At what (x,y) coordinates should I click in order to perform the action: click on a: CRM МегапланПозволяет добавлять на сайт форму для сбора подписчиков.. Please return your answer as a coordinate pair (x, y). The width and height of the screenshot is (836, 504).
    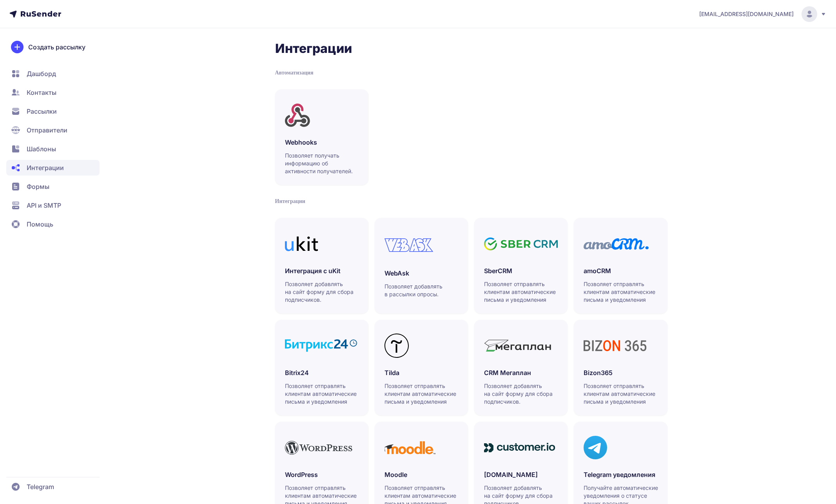
    Looking at the image, I should click on (521, 368).